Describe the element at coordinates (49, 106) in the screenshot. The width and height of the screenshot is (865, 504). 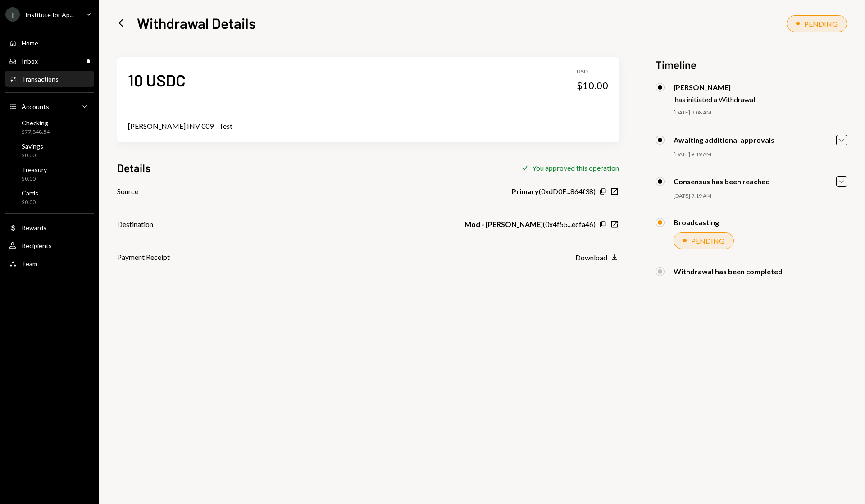
I see `a: Accounts` at that location.